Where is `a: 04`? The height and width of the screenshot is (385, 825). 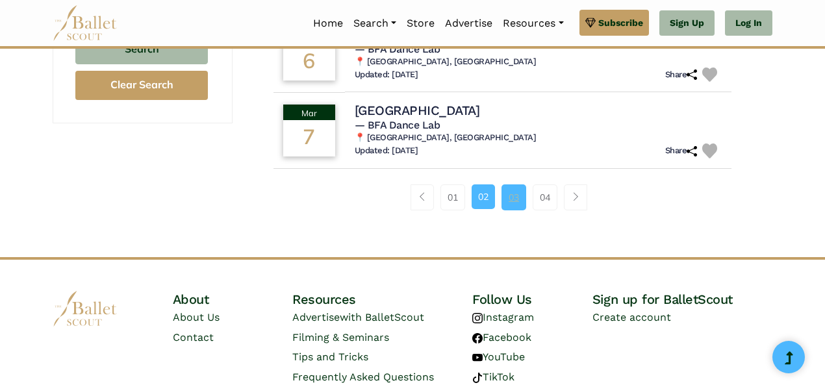
a: 04 is located at coordinates (545, 197).